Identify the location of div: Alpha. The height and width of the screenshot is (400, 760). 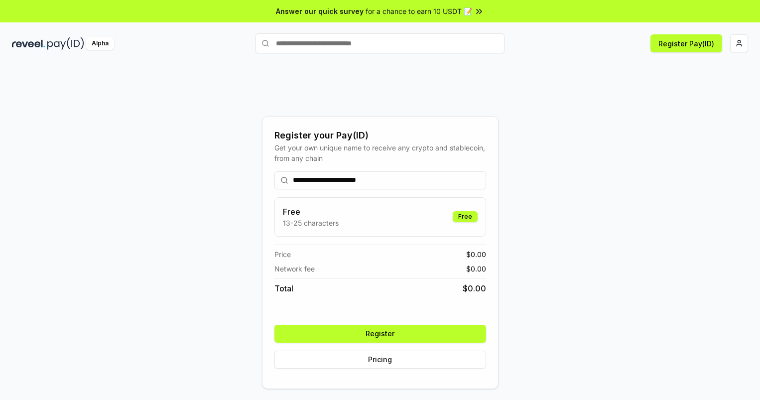
(100, 43).